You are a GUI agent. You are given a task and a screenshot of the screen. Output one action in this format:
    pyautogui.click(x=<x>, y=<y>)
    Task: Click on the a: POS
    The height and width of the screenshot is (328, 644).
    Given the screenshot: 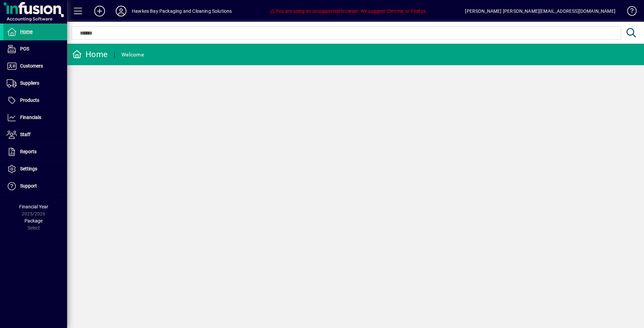 What is the action you would take?
    pyautogui.click(x=35, y=49)
    